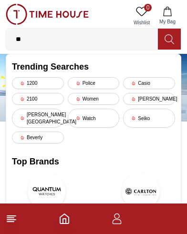 Image resolution: width=187 pixels, height=234 pixels. I want to click on span: 0, so click(148, 8).